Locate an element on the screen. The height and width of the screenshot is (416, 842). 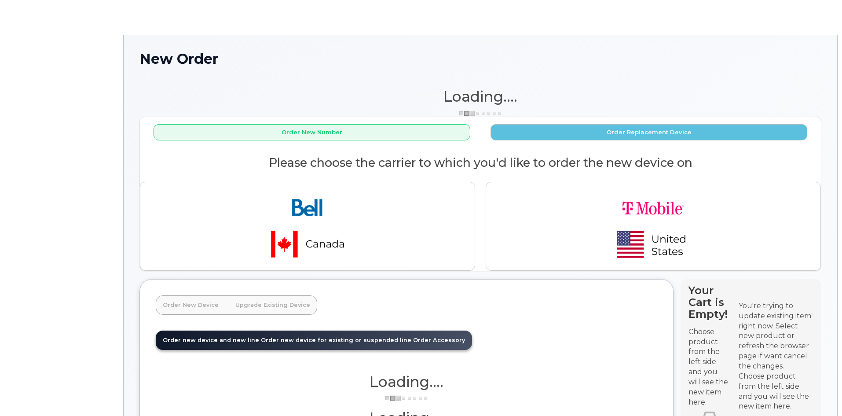
a: Upgrade Existing Device is located at coordinates (273, 305).